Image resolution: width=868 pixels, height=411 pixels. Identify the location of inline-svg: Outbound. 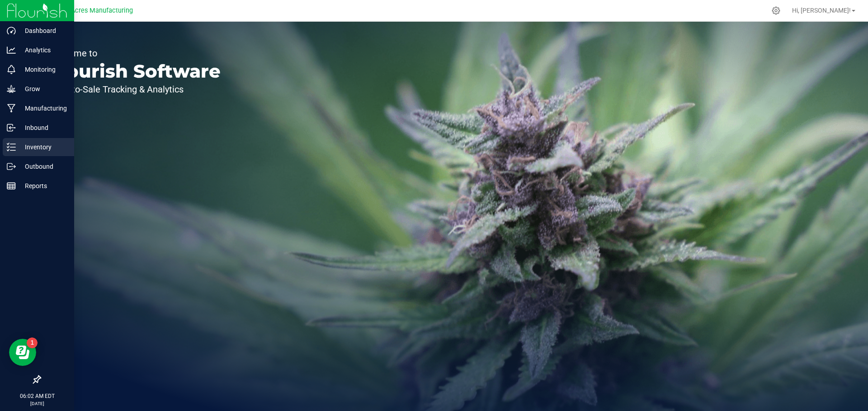
(11, 167).